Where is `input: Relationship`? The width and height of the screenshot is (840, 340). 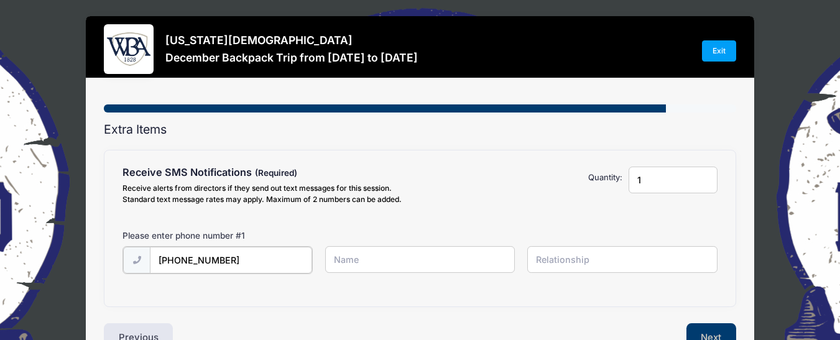 input: Relationship is located at coordinates (622, 259).